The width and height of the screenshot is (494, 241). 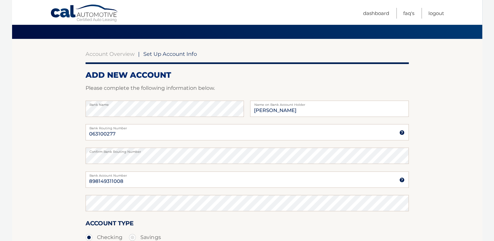 I want to click on p: Please complete the following information below., so click(x=247, y=88).